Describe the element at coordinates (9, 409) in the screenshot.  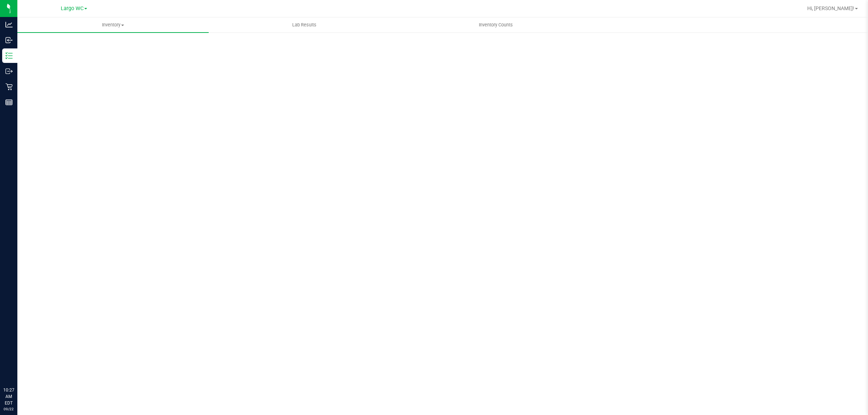
I see `p: 09/22` at that location.